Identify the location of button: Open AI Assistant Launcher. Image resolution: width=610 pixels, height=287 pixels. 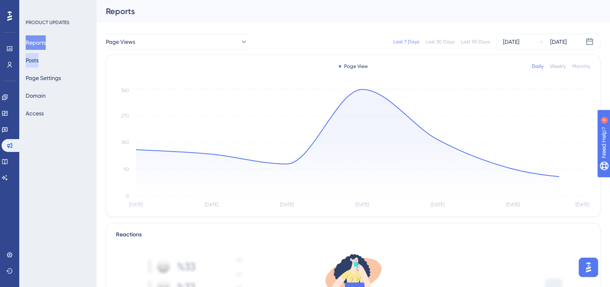
(12, 12).